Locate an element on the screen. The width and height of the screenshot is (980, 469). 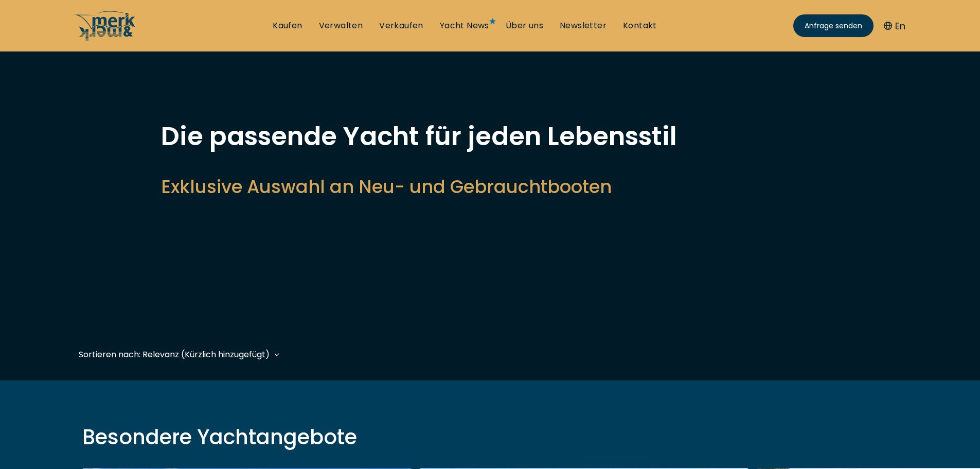
a: Anfrage senden is located at coordinates (833, 26).